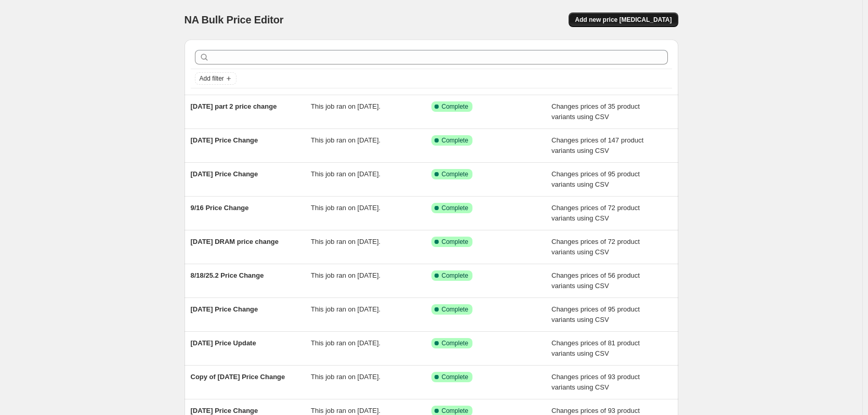  I want to click on span: Changes prices of 35 product variants using CSV, so click(596, 111).